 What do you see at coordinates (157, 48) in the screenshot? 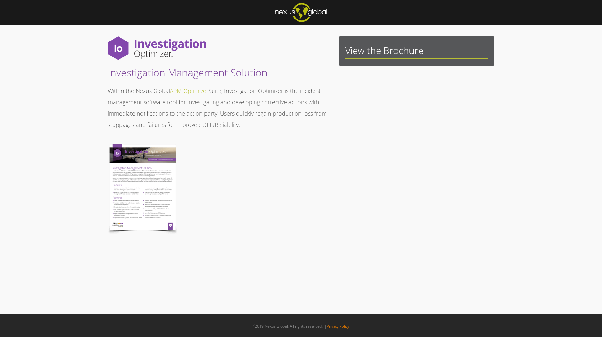
I see `img: IOstacked` at bounding box center [157, 48].